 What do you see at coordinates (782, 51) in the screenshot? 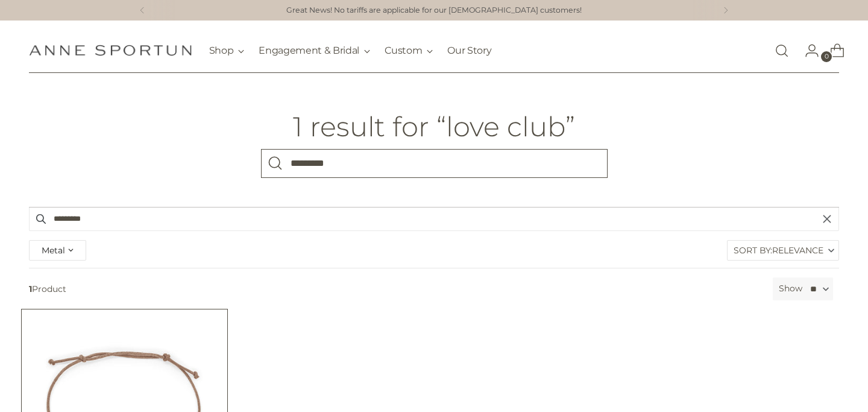
I see `a: Open search modal` at bounding box center [782, 51].